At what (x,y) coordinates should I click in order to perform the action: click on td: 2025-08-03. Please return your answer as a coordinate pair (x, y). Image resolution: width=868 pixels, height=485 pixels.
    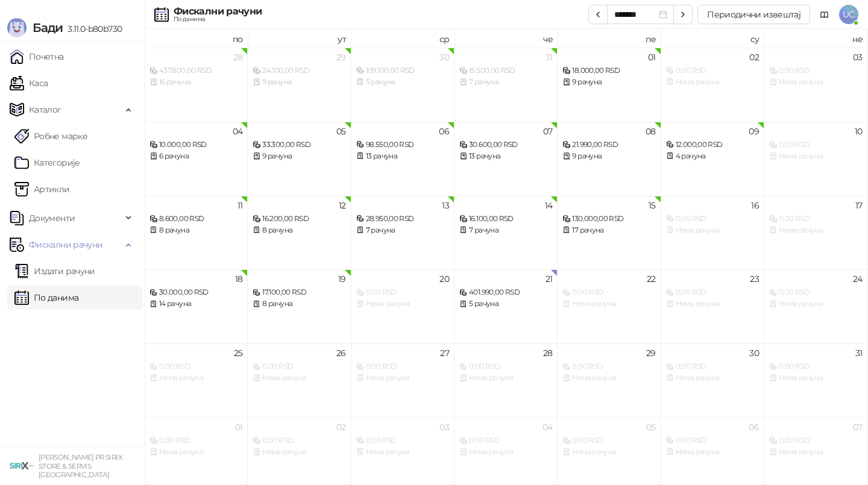
    Looking at the image, I should click on (815, 84).